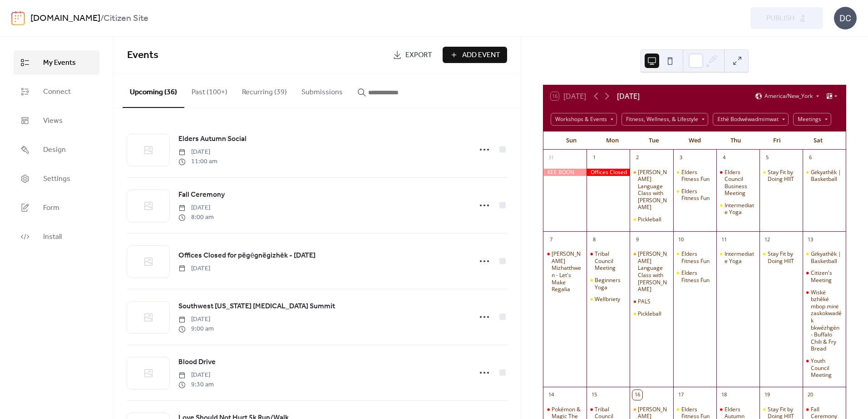 The height and width of the screenshot is (419, 868). Describe the element at coordinates (810, 395) in the screenshot. I see `div: 20` at that location.